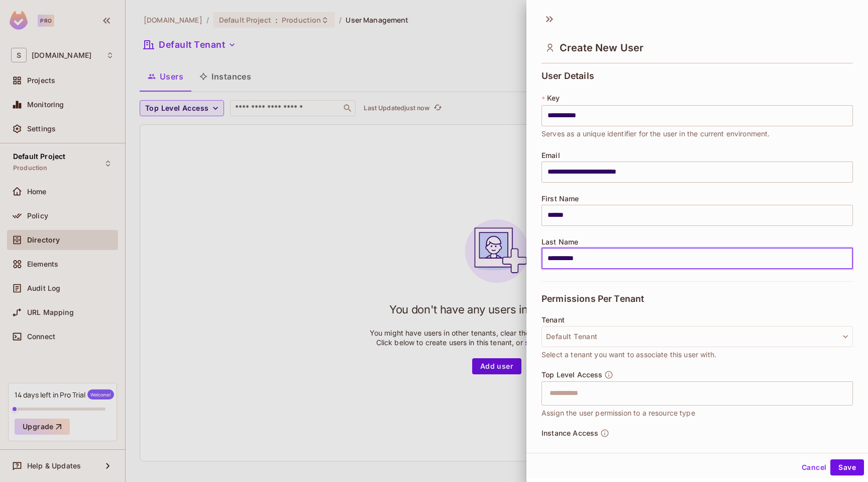  Describe the element at coordinates (656, 133) in the screenshot. I see `span: Serves as a unique identifier for the user in the current environment.` at that location.